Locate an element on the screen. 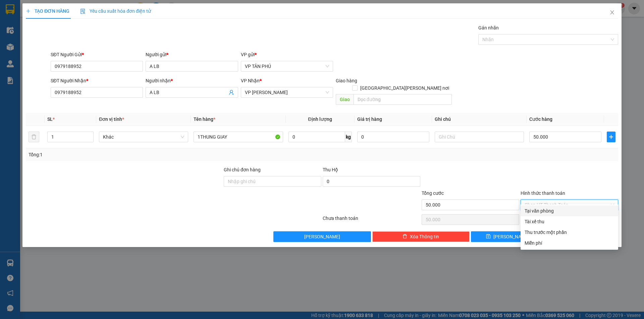 This screenshot has width=644, height=319. div: Miễn phí is located at coordinates (569, 243).